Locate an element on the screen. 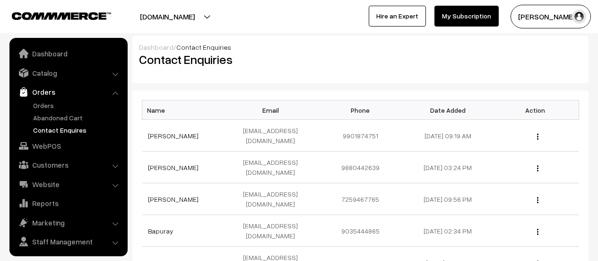 This screenshot has height=261, width=598. th: Phone is located at coordinates (360, 110).